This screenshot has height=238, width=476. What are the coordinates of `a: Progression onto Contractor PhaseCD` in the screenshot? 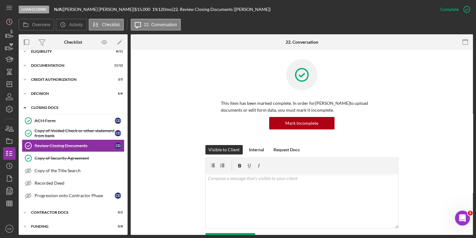 It's located at (73, 195).